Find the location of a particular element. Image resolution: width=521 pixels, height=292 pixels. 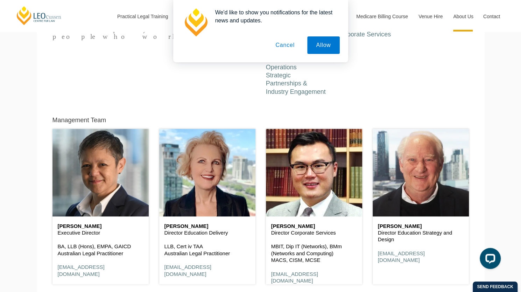

p: Executive Director is located at coordinates (101, 233).